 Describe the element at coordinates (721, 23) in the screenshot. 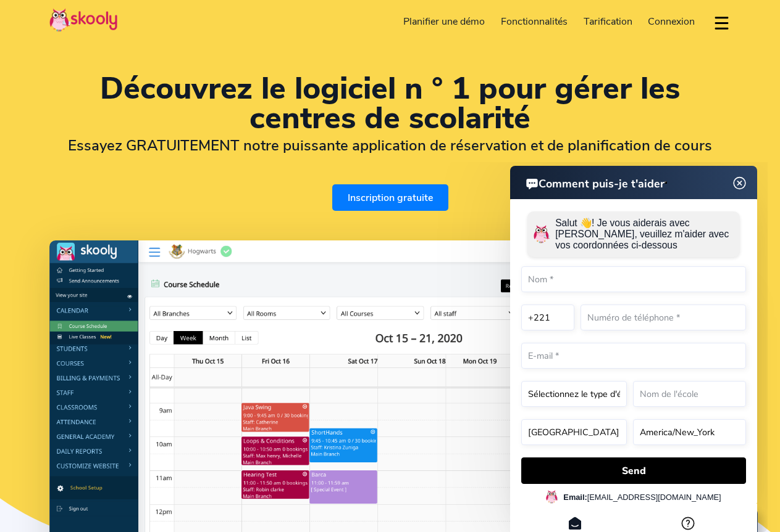

I see `button: dropdown menu` at that location.